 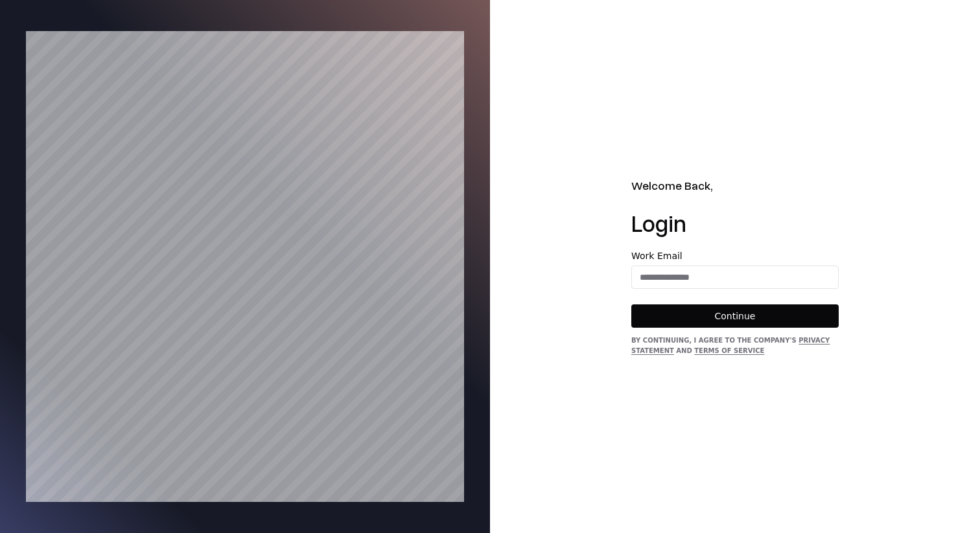 What do you see at coordinates (729, 351) in the screenshot?
I see `a: Terms of Service` at bounding box center [729, 351].